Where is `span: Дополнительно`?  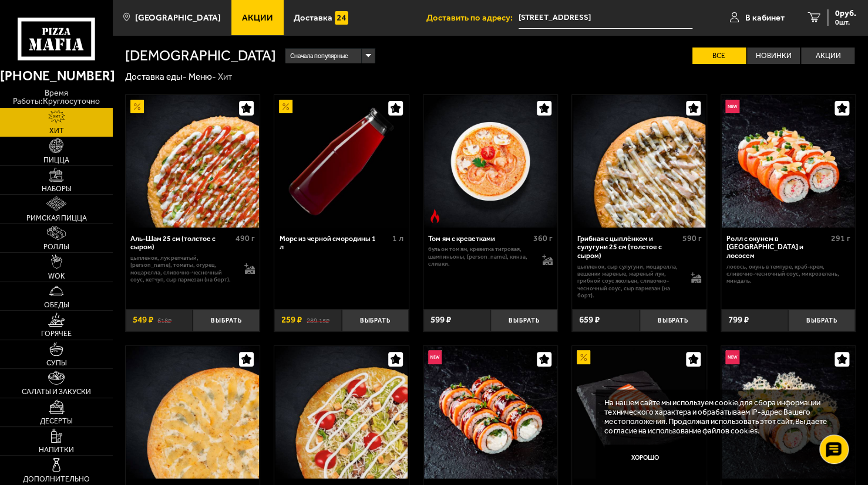
span: Дополнительно is located at coordinates (56, 480).